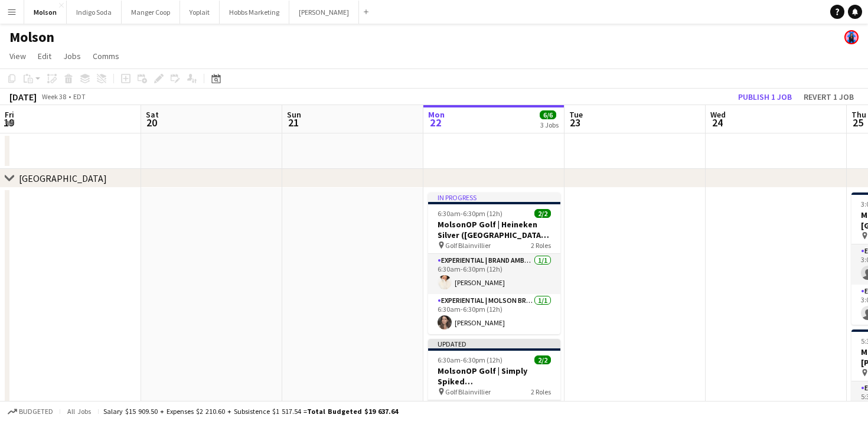 The width and height of the screenshot is (868, 421). I want to click on span: 25, so click(858, 122).